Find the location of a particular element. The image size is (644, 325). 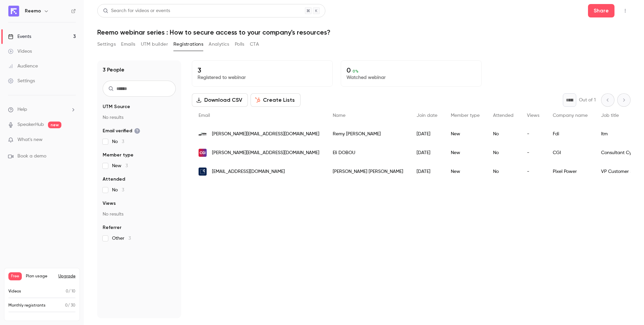

span: What's new is located at coordinates (30, 139).